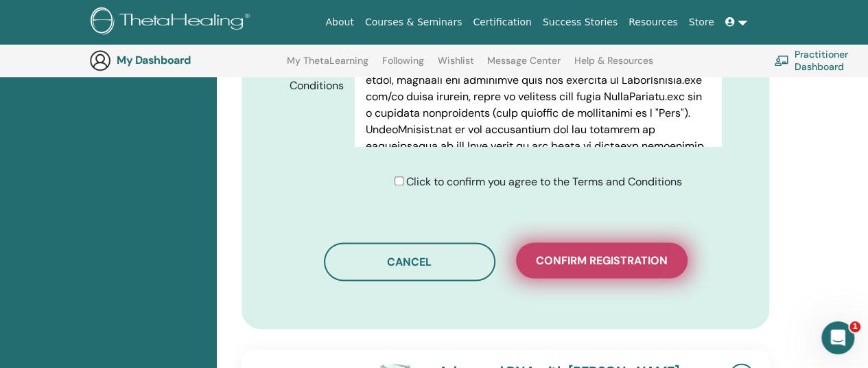  What do you see at coordinates (782, 60) in the screenshot?
I see `img: chalkboard-teacher.svg` at bounding box center [782, 60].